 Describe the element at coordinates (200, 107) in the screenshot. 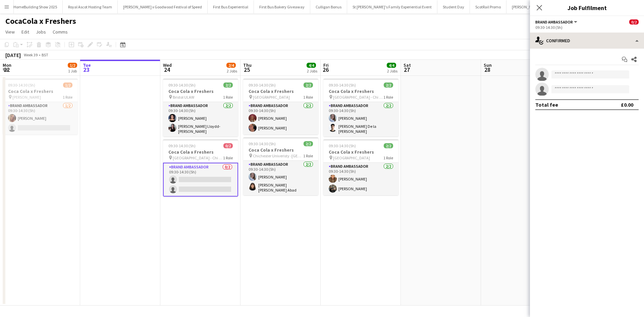

I see `app-job-card: 09:30-14:30 (5h)2/2Coca Cola x Freshers Bristol ULAW1 RoleBrand Ambassador2/209:30-14:30 (5h)[PER...` at that location.